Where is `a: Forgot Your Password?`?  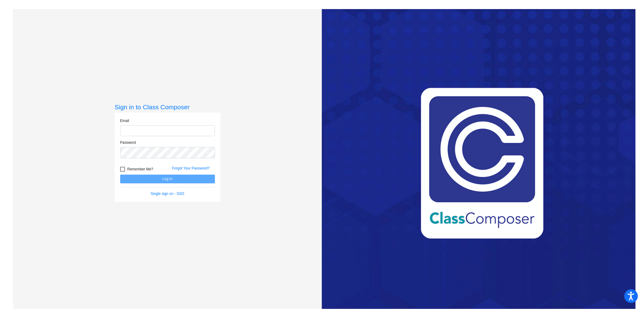
a: Forgot Your Password? is located at coordinates (191, 168).